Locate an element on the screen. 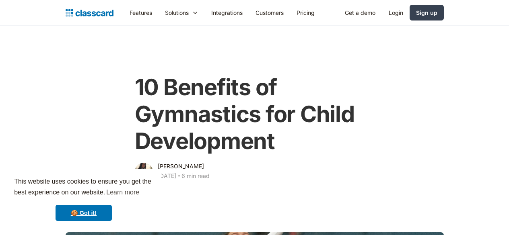  div: cookieconsent is located at coordinates (84, 199).